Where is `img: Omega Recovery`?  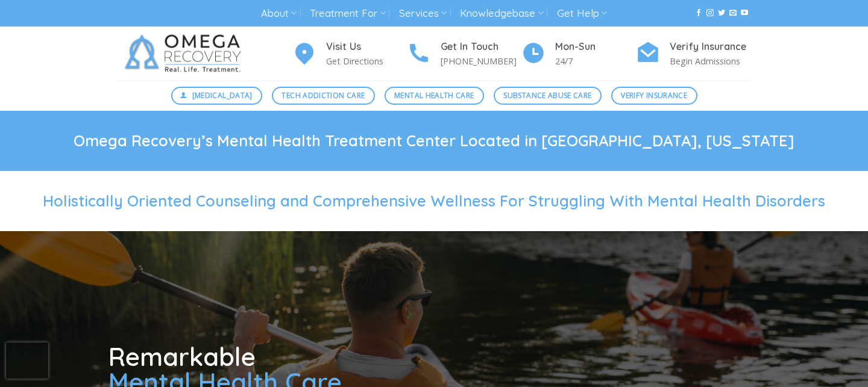
img: Omega Recovery is located at coordinates (185, 54).